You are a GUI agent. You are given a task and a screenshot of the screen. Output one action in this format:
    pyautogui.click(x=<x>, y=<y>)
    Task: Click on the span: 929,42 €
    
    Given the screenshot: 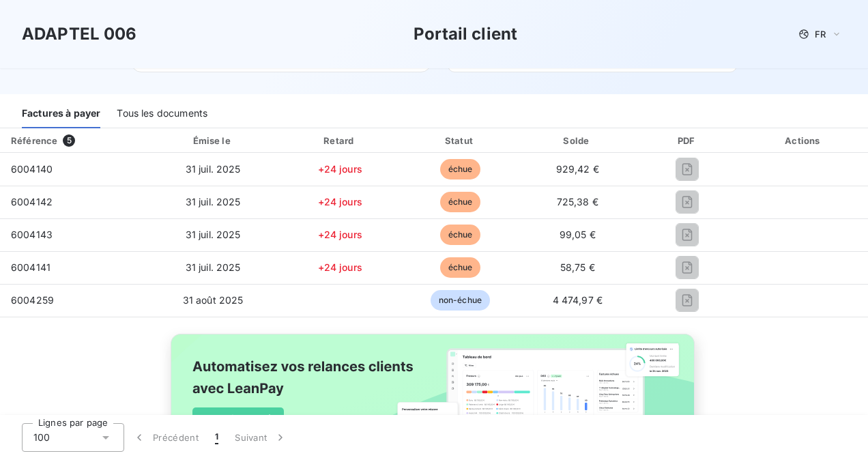 What is the action you would take?
    pyautogui.click(x=577, y=169)
    